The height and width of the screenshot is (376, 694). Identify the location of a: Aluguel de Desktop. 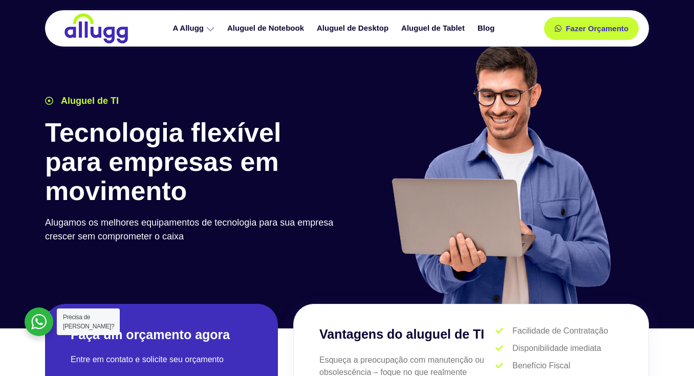
(353, 28).